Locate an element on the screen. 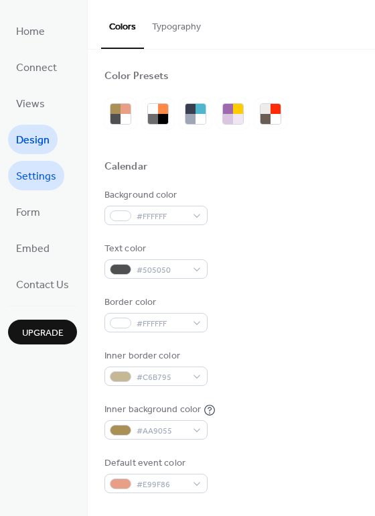 The width and height of the screenshot is (375, 516). span: Embed is located at coordinates (33, 249).